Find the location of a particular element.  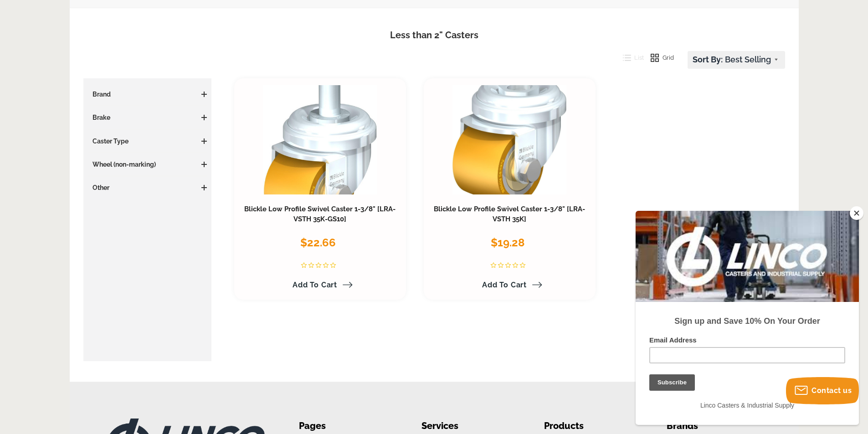

span: Linco Casters & Industrial Supply is located at coordinates (112, 194).